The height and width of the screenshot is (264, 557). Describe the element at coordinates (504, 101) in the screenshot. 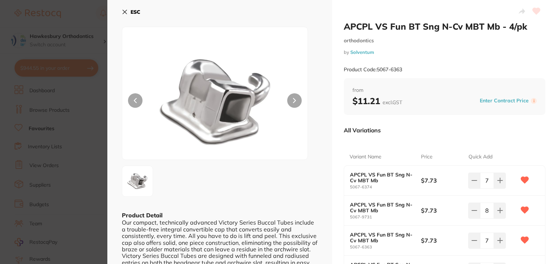

I see `button: Enter Contract Price` at that location.